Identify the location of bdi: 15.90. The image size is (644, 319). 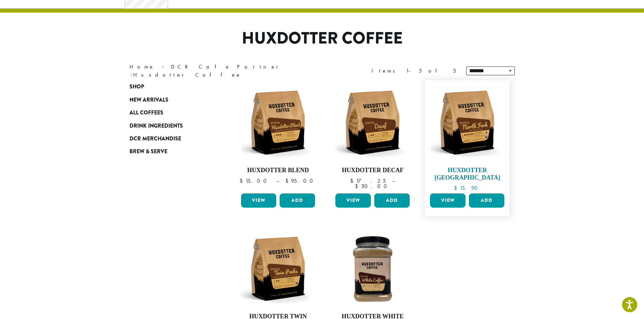
(467, 187).